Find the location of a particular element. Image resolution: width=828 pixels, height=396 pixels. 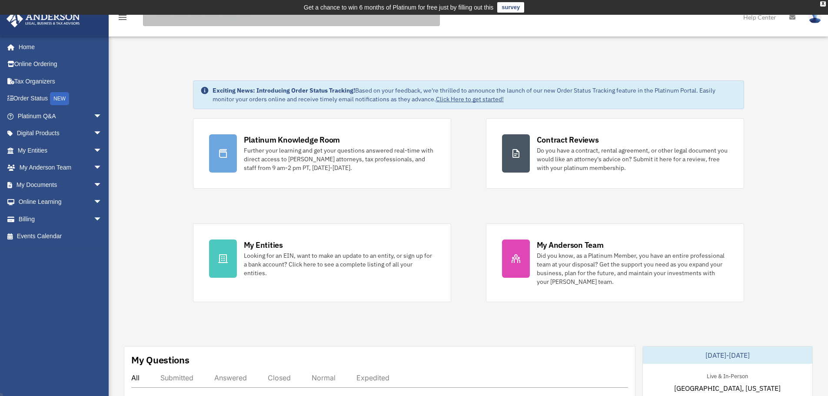

div: Looking for an EIN, want to make an update to an entity, or sign up for a bank account? Click her... is located at coordinates (340, 264).